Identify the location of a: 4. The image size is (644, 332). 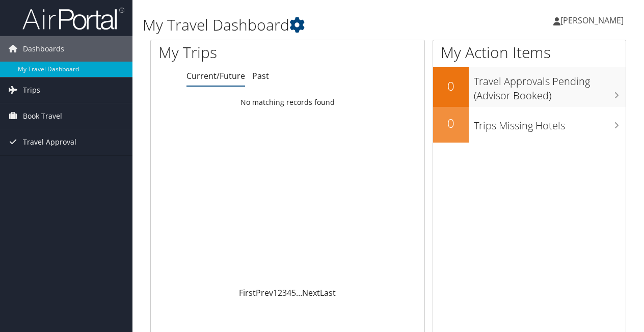
(289, 293).